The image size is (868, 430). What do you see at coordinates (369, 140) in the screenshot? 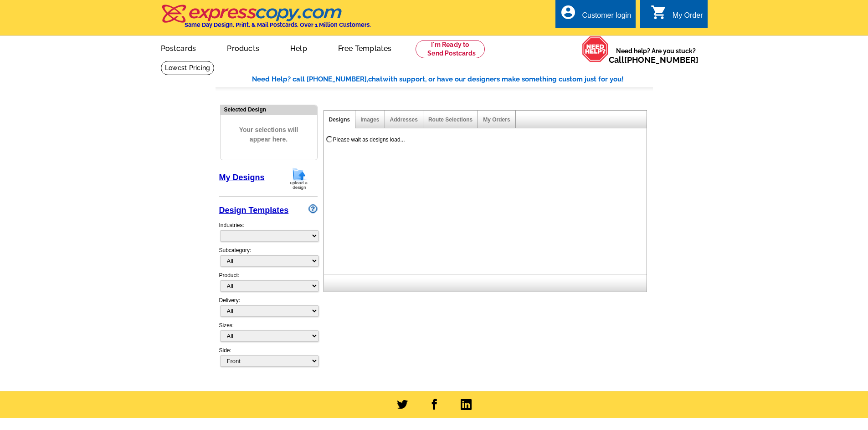
I see `div: Please wait as designs load...` at bounding box center [369, 140].